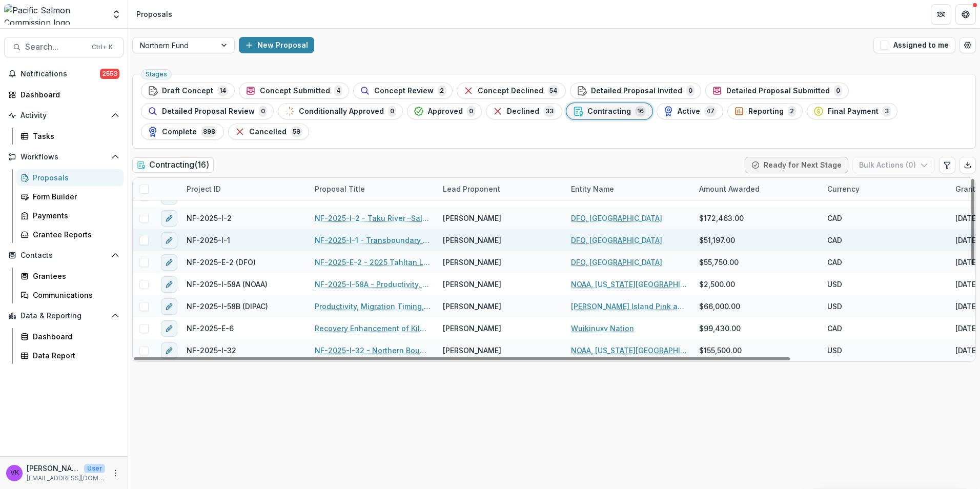  Describe the element at coordinates (227, 306) in the screenshot. I see `span: NF-2025-I-58B (DIPAC)` at that location.